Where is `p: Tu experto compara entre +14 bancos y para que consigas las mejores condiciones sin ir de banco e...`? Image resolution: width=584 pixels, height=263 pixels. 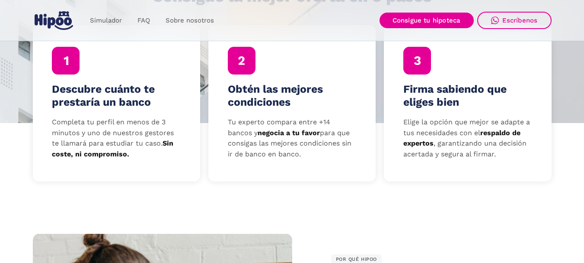 p: Tu experto compara entre +14 bancos y para que consigas las mejores condiciones sin ir de banco e... is located at coordinates (292, 138).